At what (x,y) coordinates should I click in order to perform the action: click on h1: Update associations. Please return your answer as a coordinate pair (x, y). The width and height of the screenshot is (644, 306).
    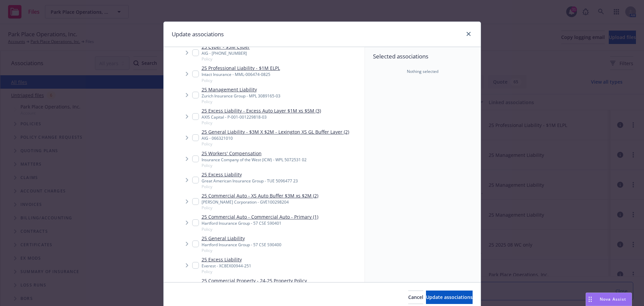
    Looking at the image, I should click on (198, 34).